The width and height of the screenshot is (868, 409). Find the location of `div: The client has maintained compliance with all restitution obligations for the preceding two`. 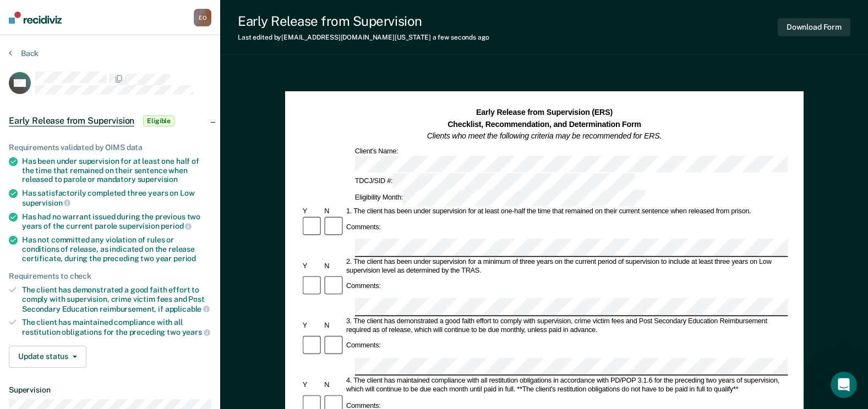

div: The client has maintained compliance with all restitution obligations for the preceding two is located at coordinates (116, 328).